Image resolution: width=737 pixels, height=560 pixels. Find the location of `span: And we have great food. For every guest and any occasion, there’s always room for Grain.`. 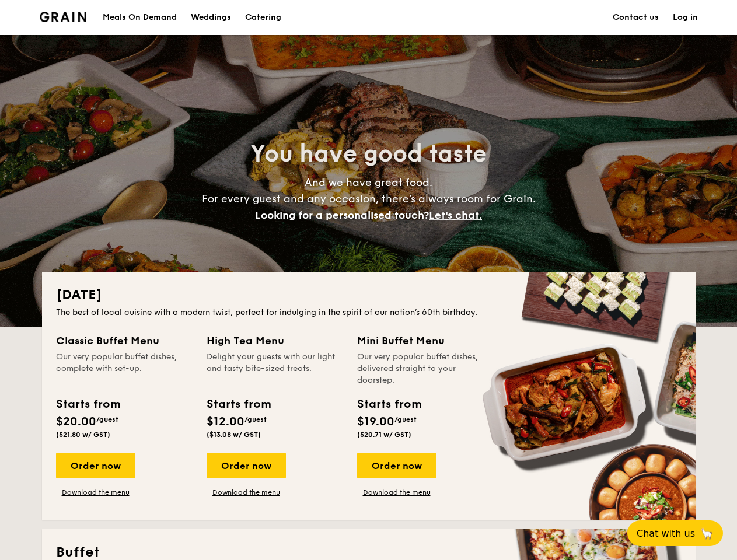

span: And we have great food. For every guest and any occasion, there’s always room for Grain. is located at coordinates (369, 199).